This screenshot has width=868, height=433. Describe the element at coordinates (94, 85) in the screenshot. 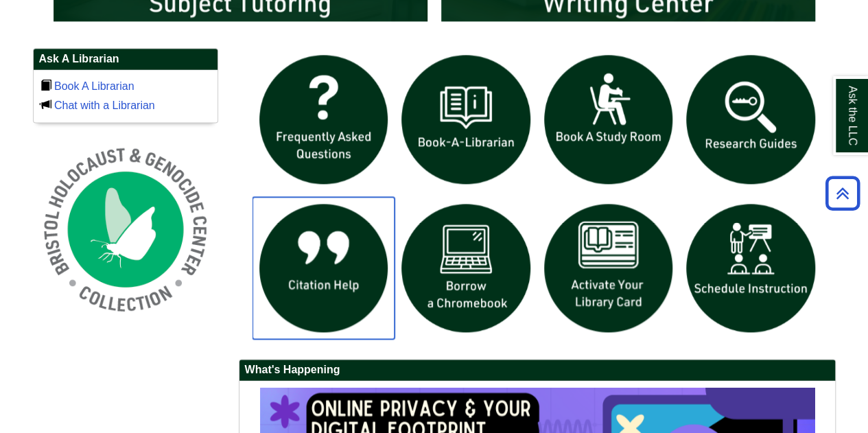

I see `a: Book A Librarian` at that location.